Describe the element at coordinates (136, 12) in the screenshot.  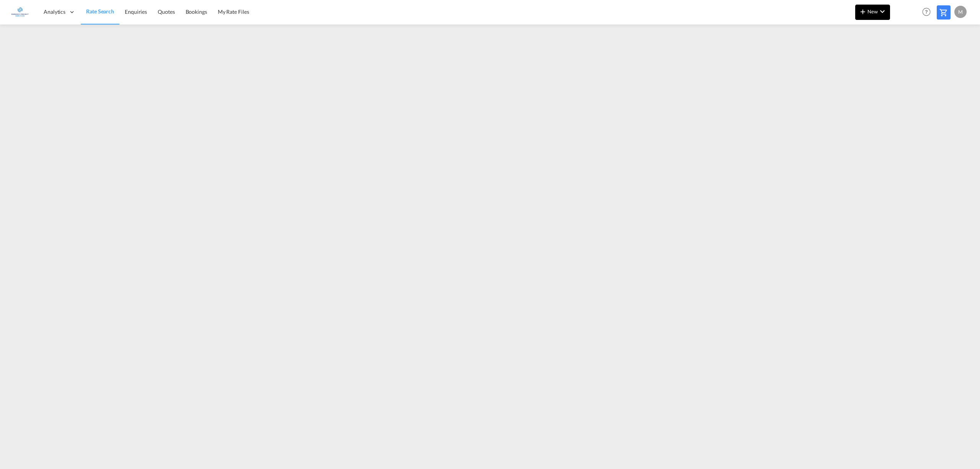
I see `span: Enquiries` at that location.